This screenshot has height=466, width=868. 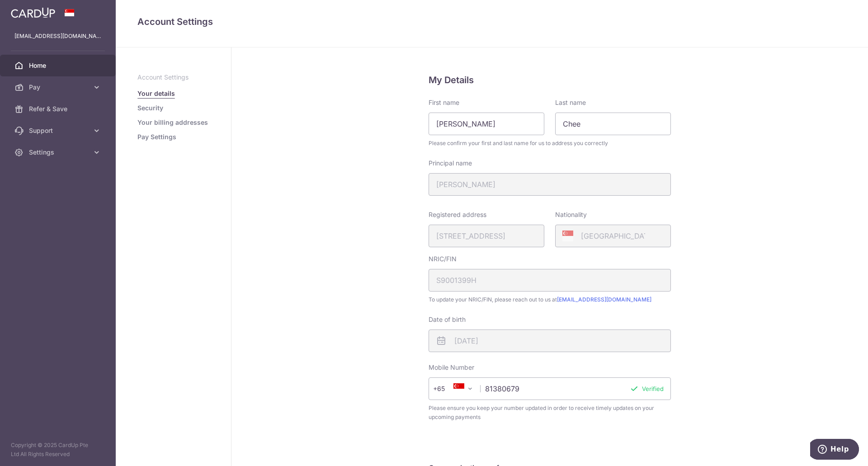 I want to click on span: Pay, so click(x=59, y=87).